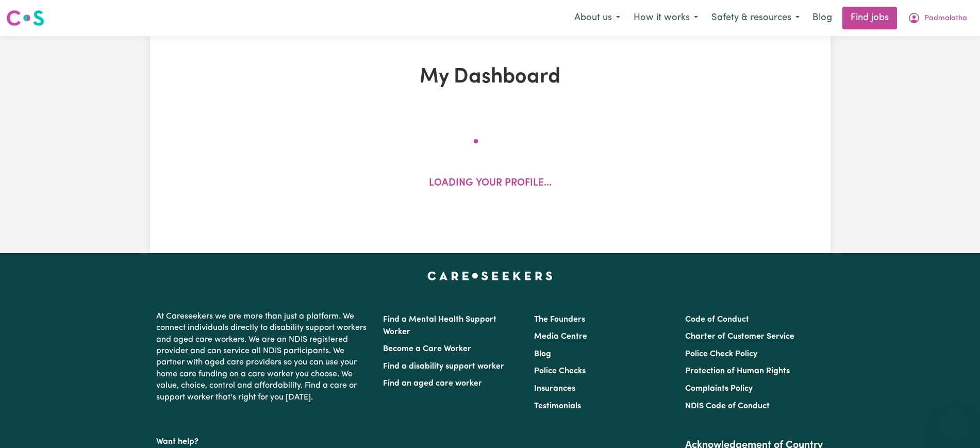 Image resolution: width=980 pixels, height=448 pixels. I want to click on a: Careseekers logo, so click(25, 18).